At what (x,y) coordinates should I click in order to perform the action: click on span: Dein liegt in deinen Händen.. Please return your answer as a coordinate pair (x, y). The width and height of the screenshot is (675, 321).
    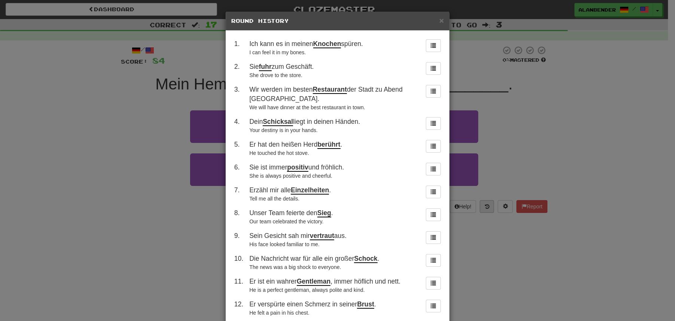
    Looking at the image, I should click on (305, 122).